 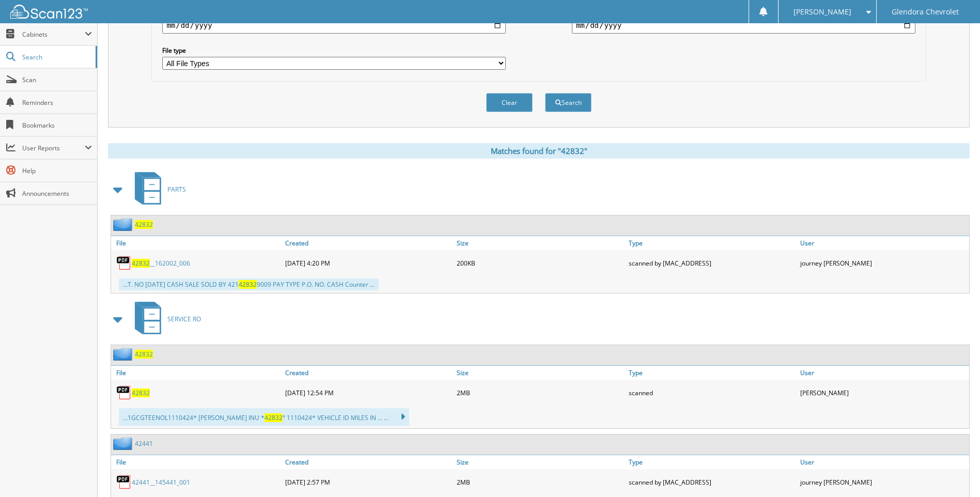 What do you see at coordinates (177, 189) in the screenshot?
I see `span: PARTS` at bounding box center [177, 189].